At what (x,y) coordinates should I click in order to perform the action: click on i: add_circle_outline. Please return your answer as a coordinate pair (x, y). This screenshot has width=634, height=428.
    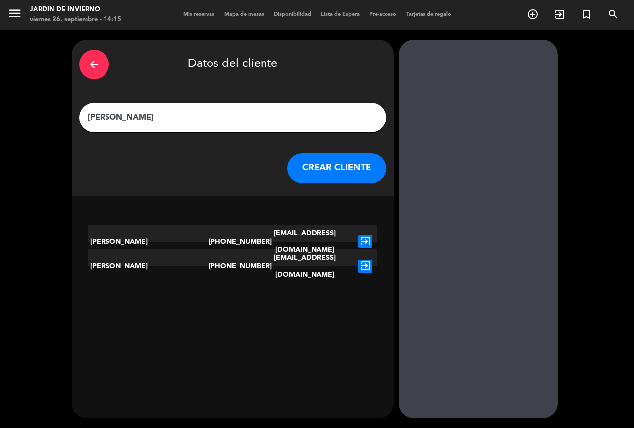
    Looking at the image, I should click on (533, 14).